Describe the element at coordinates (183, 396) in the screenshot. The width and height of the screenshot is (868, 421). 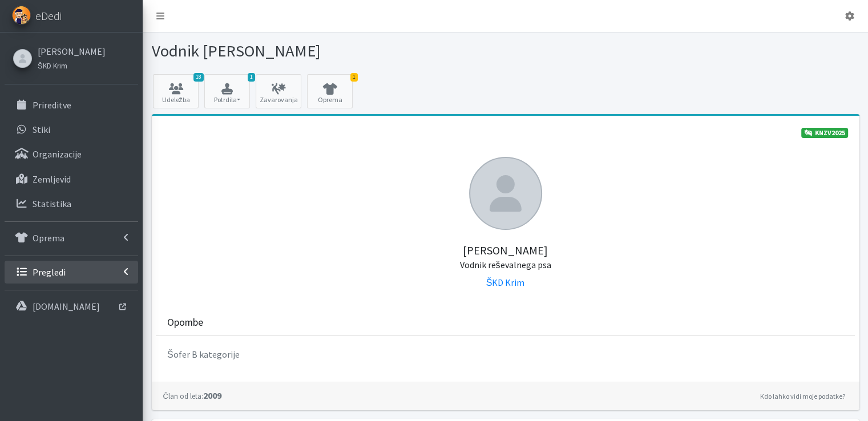
I see `small: Član od leta:` at that location.